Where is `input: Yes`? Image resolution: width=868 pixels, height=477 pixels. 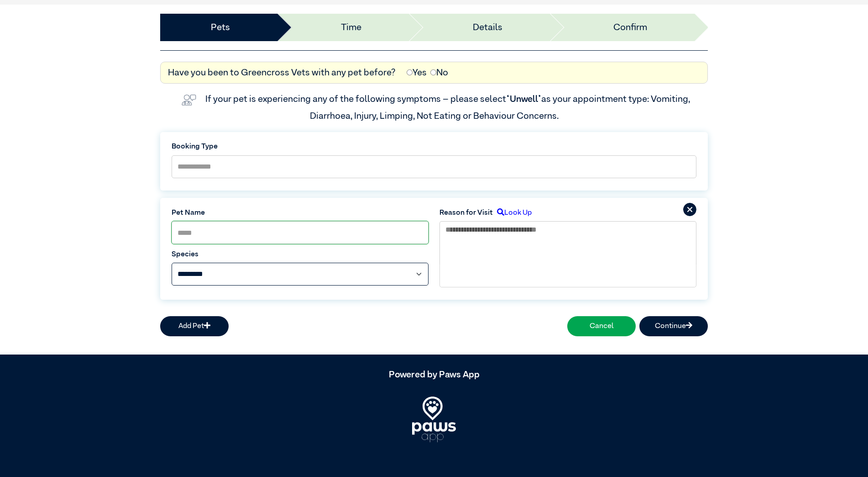 input: Yes is located at coordinates (409, 72).